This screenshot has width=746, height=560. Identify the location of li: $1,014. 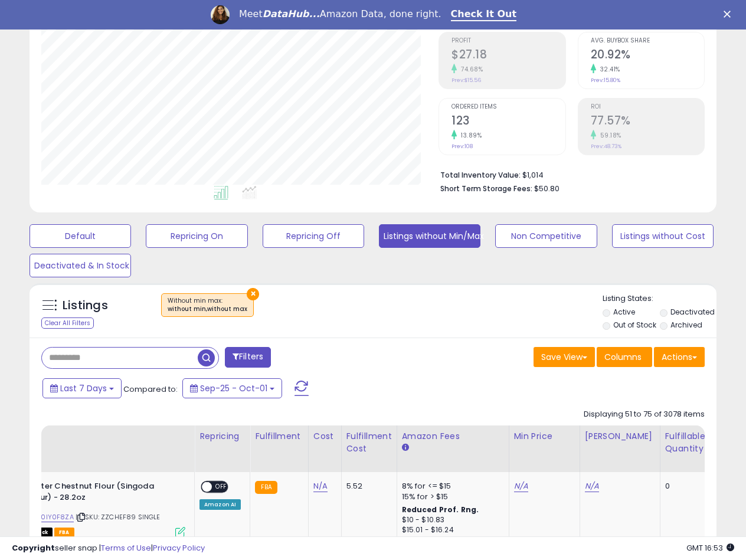
(568, 174).